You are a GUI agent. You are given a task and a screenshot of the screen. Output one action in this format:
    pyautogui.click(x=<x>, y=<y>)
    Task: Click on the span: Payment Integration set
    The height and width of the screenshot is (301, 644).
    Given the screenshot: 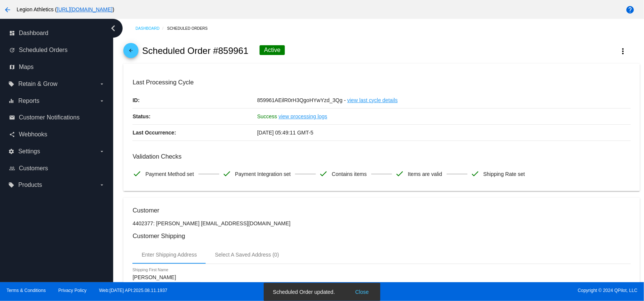 What is the action you would take?
    pyautogui.click(x=263, y=174)
    